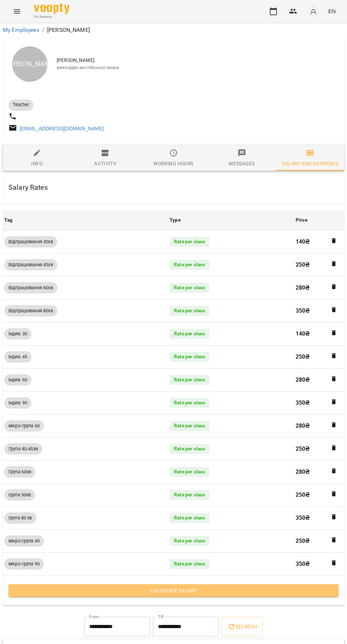  I want to click on span: Відпрацювання 30хв, so click(31, 242).